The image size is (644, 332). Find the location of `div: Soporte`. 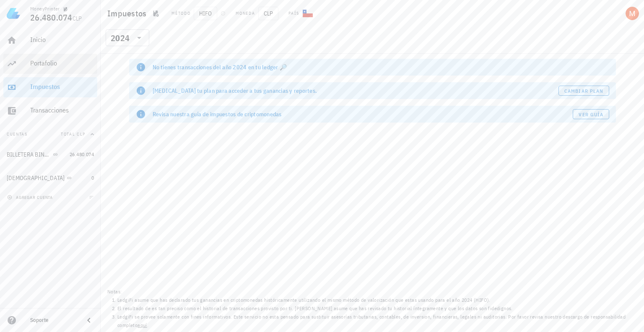

div: Soporte is located at coordinates (53, 320).